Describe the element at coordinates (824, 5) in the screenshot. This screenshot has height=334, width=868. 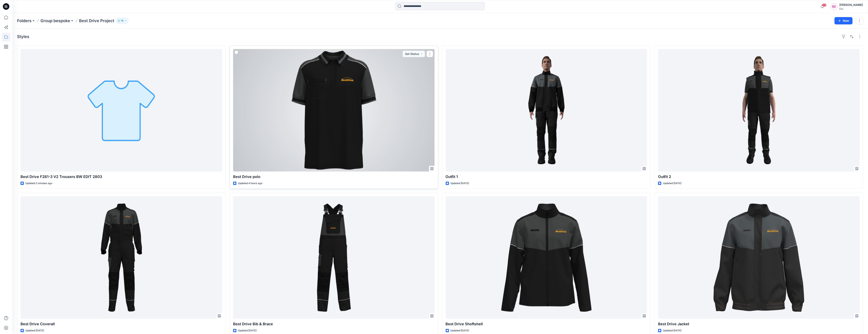
I see `span: 20` at that location.